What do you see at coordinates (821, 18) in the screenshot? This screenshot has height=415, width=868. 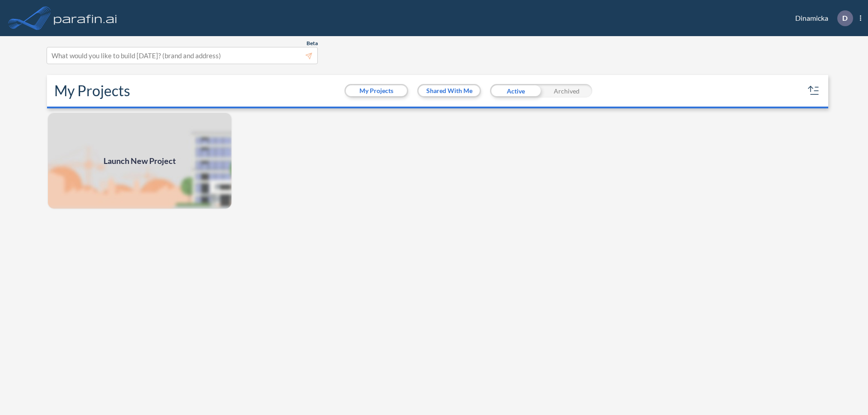 I see `div: Dinamicka` at bounding box center [821, 18].